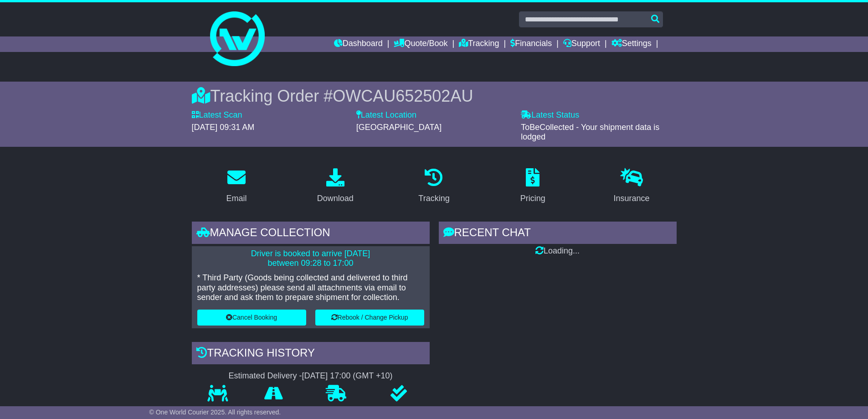 The image size is (868, 419). Describe the element at coordinates (533, 187) in the screenshot. I see `a: Pricing` at that location.